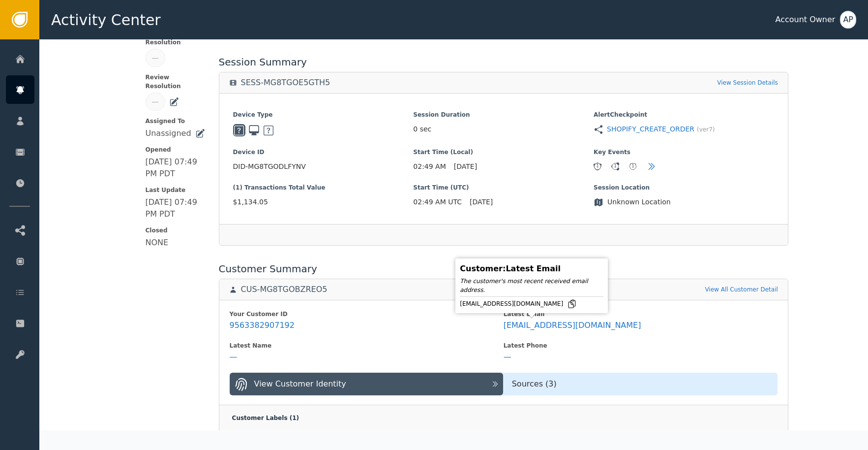 This screenshot has height=450, width=868. I want to click on span: Review Resolution, so click(175, 82).